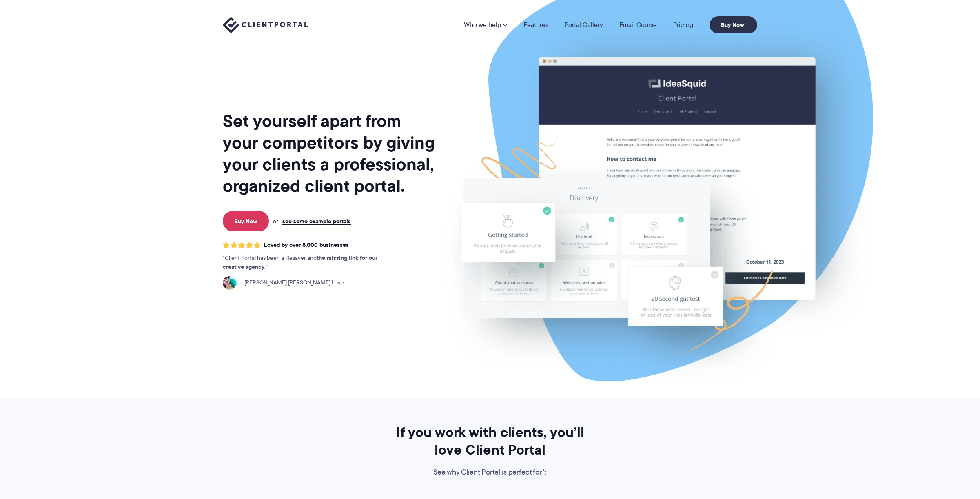 Image resolution: width=980 pixels, height=499 pixels. Describe the element at coordinates (309, 262) in the screenshot. I see `p: Client Portal has been a lifesaver and .` at that location.